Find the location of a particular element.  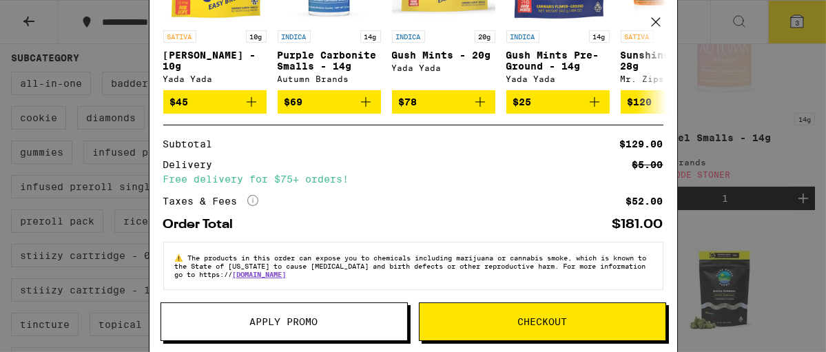

div: Subtotal is located at coordinates (193, 144).